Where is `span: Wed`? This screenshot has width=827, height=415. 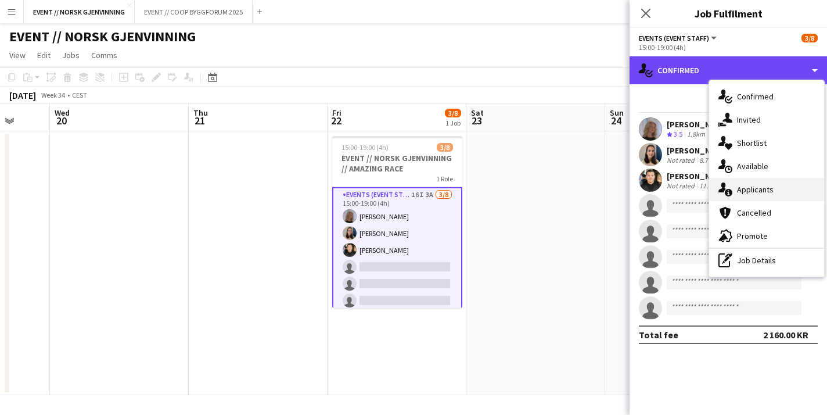 span: Wed is located at coordinates (62, 113).